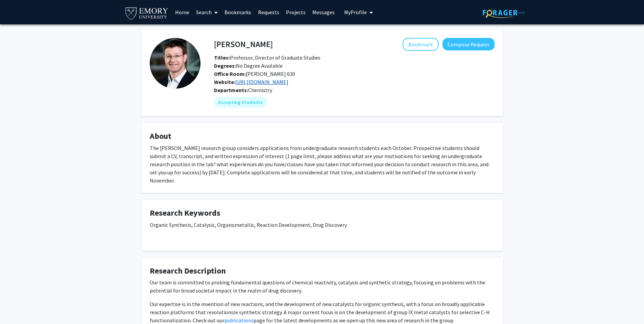 The image size is (644, 324). Describe the element at coordinates (322, 136) in the screenshot. I see `h4: About` at that location.